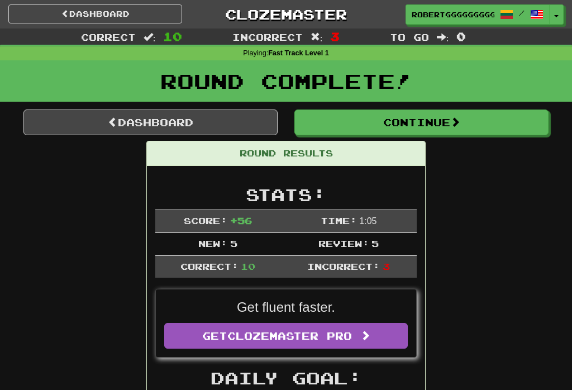  I want to click on strong: Fast Track Level 1, so click(298, 53).